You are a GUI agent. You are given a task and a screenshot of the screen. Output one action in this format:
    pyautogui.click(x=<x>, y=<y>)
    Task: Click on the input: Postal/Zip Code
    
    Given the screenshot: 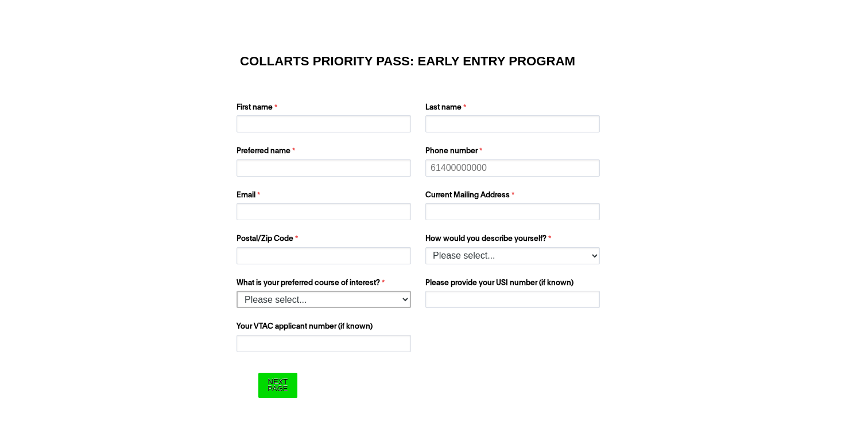 What is the action you would take?
    pyautogui.click(x=324, y=256)
    